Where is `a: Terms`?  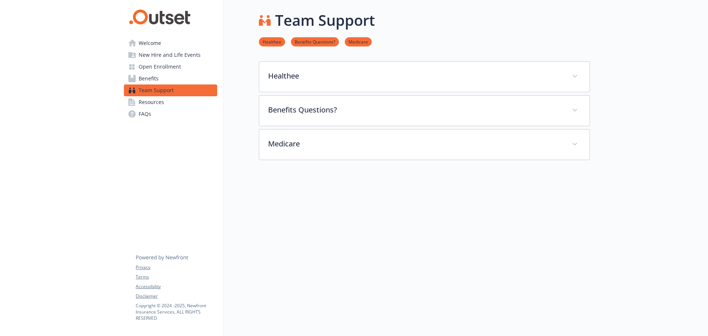
a: Terms is located at coordinates (176, 277).